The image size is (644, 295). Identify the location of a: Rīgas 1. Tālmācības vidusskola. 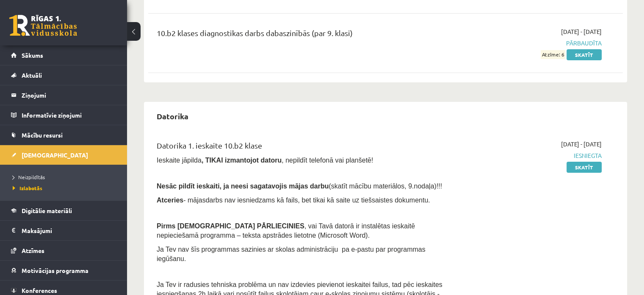
(43, 25).